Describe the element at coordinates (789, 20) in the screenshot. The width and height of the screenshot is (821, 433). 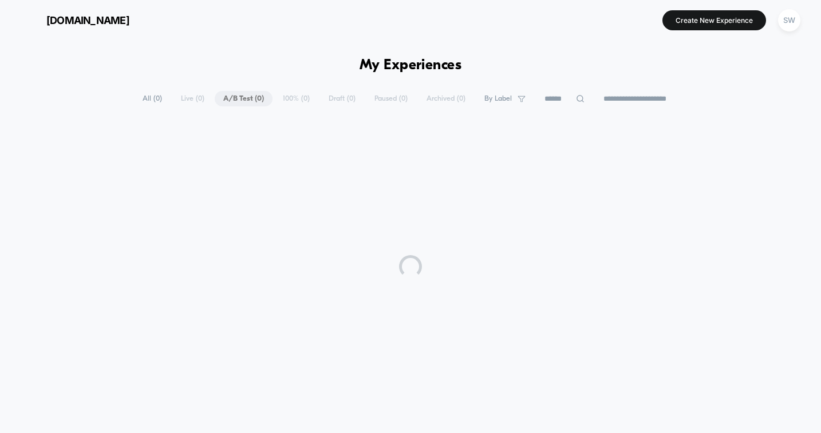
I see `button: SW` at that location.